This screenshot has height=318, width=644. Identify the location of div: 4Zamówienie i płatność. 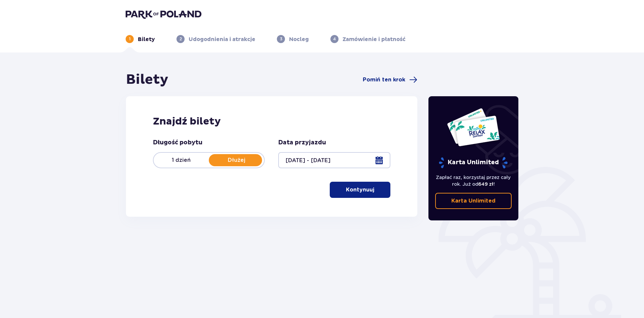
(368, 39).